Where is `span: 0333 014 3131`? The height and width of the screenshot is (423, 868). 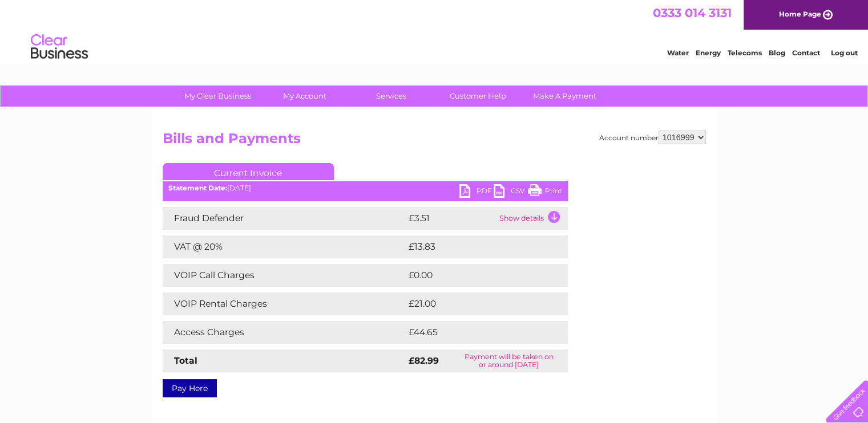 span: 0333 014 3131 is located at coordinates (693, 12).